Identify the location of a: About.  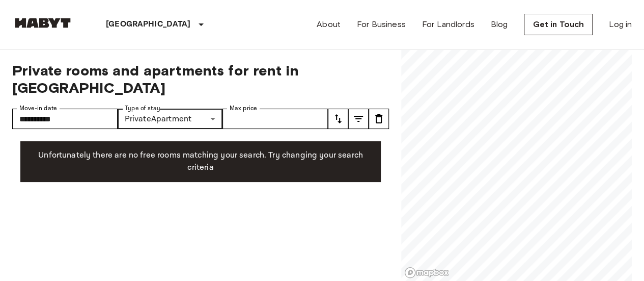
(328, 24).